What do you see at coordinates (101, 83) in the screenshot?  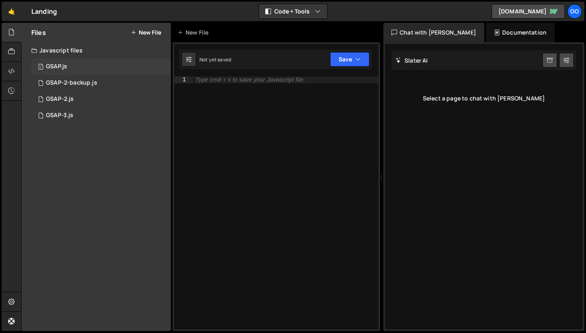 I see `div: 15183/42435.js` at bounding box center [101, 83].